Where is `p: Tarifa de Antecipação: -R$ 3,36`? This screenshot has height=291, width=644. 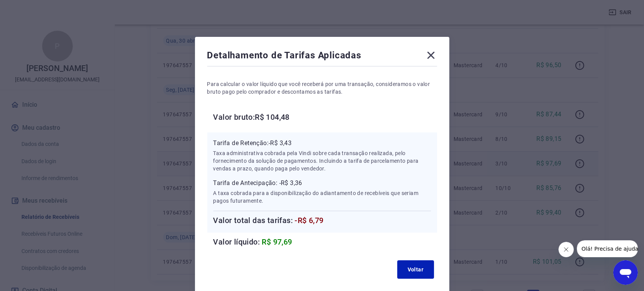
p: Tarifa de Antecipação: -R$ 3,36 is located at coordinates (322, 184).